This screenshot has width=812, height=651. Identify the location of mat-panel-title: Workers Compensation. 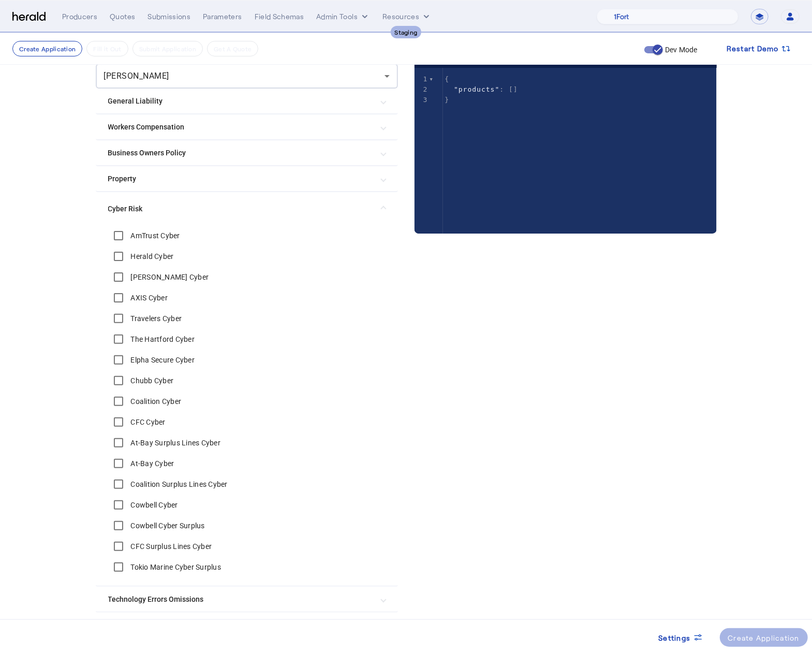
(240, 127).